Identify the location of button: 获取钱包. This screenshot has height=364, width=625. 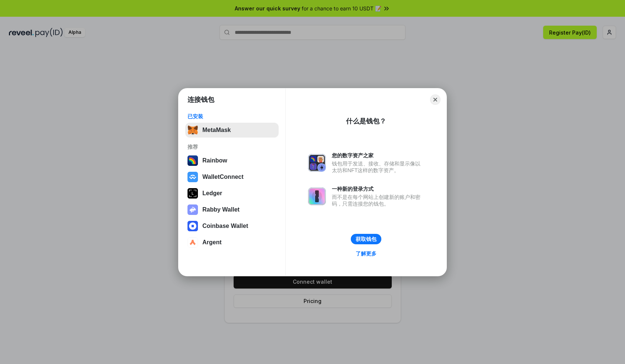
(366, 239).